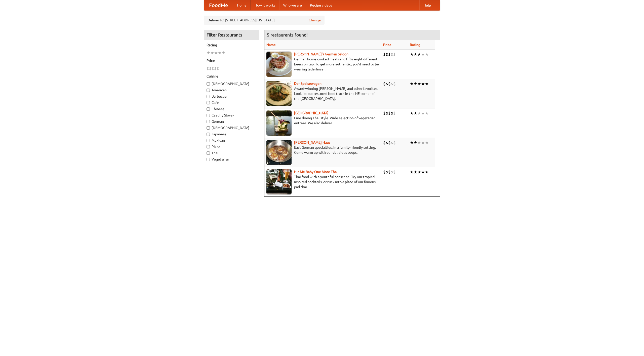 The image size is (644, 356). Describe the element at coordinates (219, 5) in the screenshot. I see `a: FoodMe` at that location.